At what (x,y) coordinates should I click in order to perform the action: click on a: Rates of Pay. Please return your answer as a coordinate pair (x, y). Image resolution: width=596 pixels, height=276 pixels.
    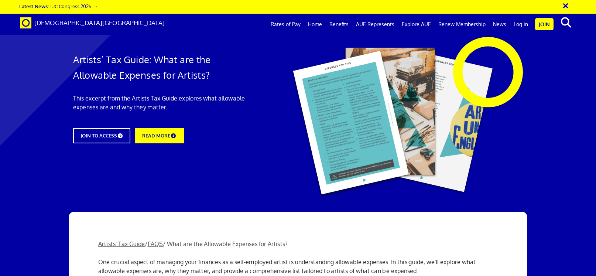
    Looking at the image, I should click on (286, 24).